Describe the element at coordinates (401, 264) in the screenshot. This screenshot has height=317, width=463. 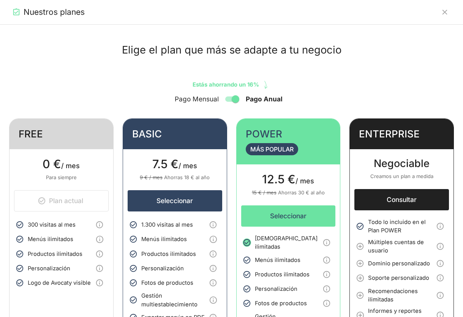
I see `span: Dominio personalizado` at that location.